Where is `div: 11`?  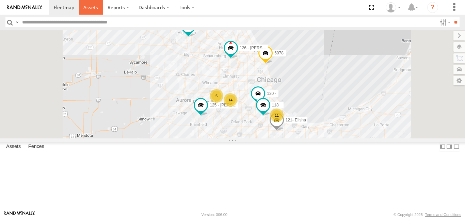
div: 11 is located at coordinates (277, 115).